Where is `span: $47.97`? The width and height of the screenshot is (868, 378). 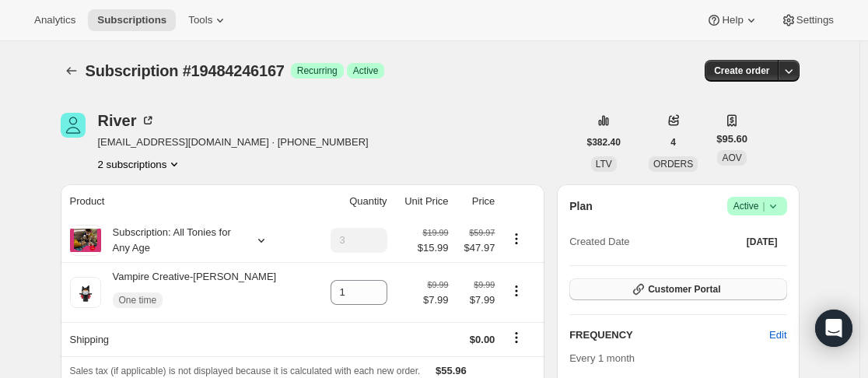 span: $47.97 is located at coordinates (477, 248).